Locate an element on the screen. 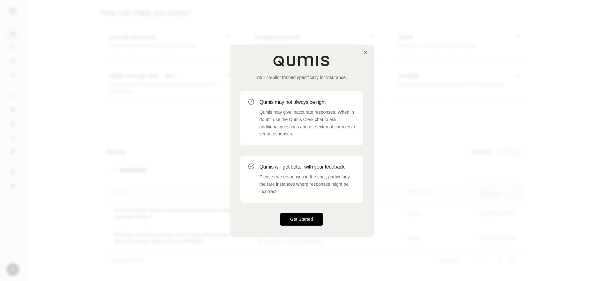  img: Qumis Logo is located at coordinates (301, 61).